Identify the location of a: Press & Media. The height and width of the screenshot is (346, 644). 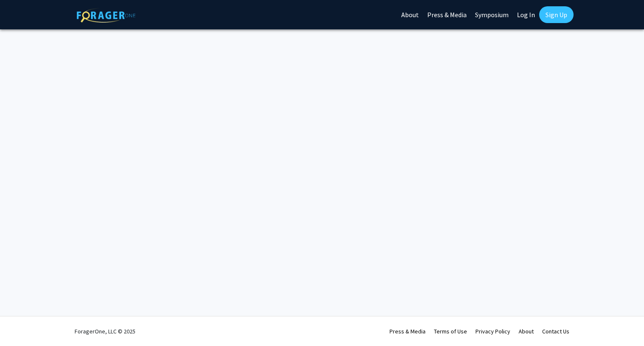
(407, 331).